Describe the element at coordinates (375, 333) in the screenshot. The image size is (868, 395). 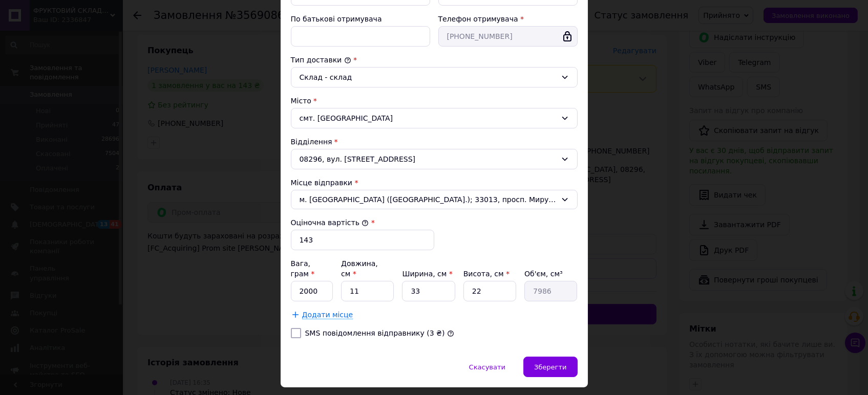
I see `label: SMS повідомлення відправнику (3 ₴)` at that location.